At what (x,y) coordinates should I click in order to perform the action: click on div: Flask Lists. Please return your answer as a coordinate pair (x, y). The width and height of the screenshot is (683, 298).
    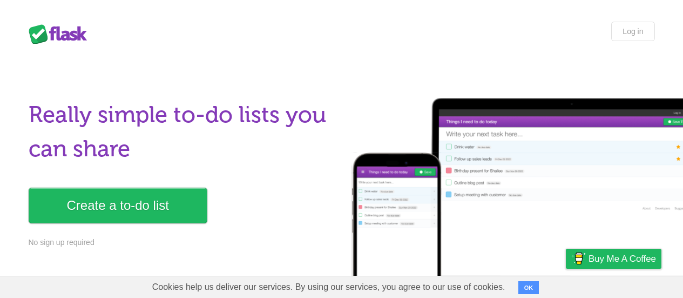
    Looking at the image, I should click on (61, 34).